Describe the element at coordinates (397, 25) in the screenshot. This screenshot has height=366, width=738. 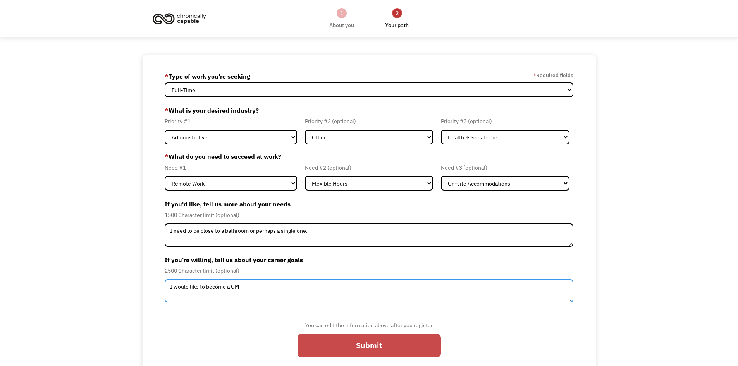
I see `div: Your path` at that location.